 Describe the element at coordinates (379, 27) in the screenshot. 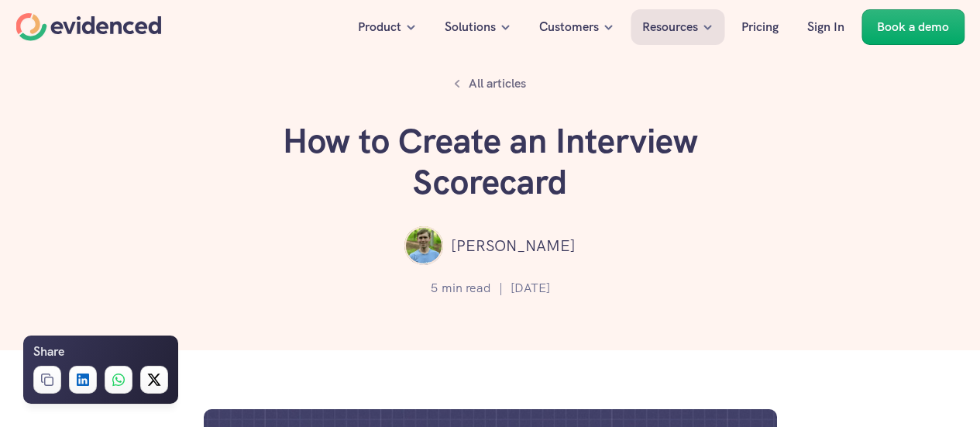

I see `p: Product` at that location.